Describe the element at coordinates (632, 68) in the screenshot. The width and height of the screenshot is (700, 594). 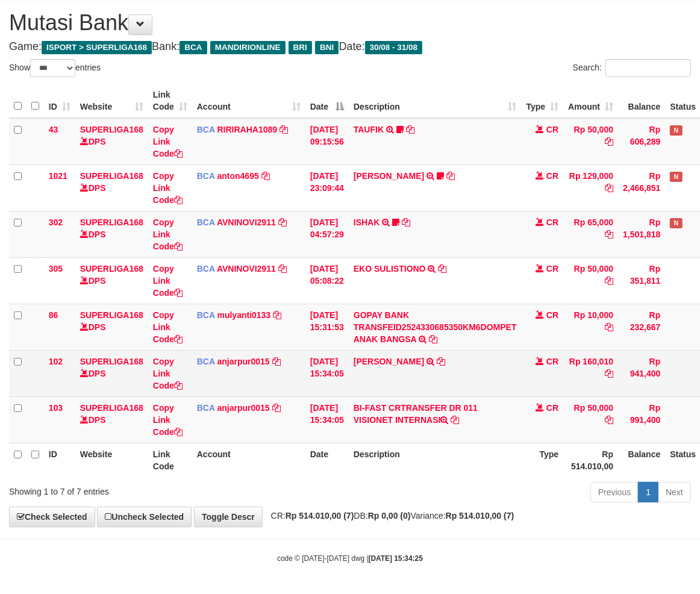
I see `label: Search:` at that location.